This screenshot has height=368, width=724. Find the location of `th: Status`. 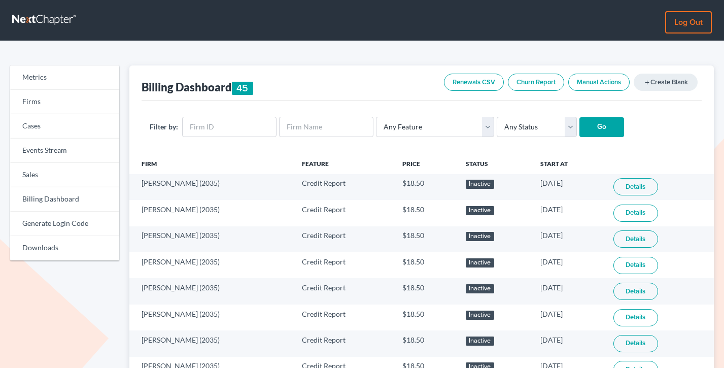

th: Status is located at coordinates (495, 164).